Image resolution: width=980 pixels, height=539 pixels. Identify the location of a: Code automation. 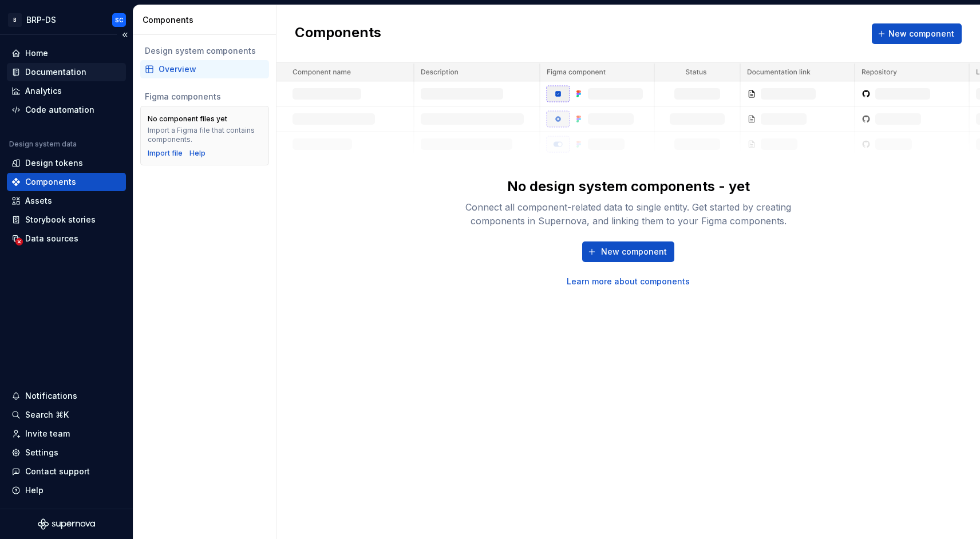
(67, 110).